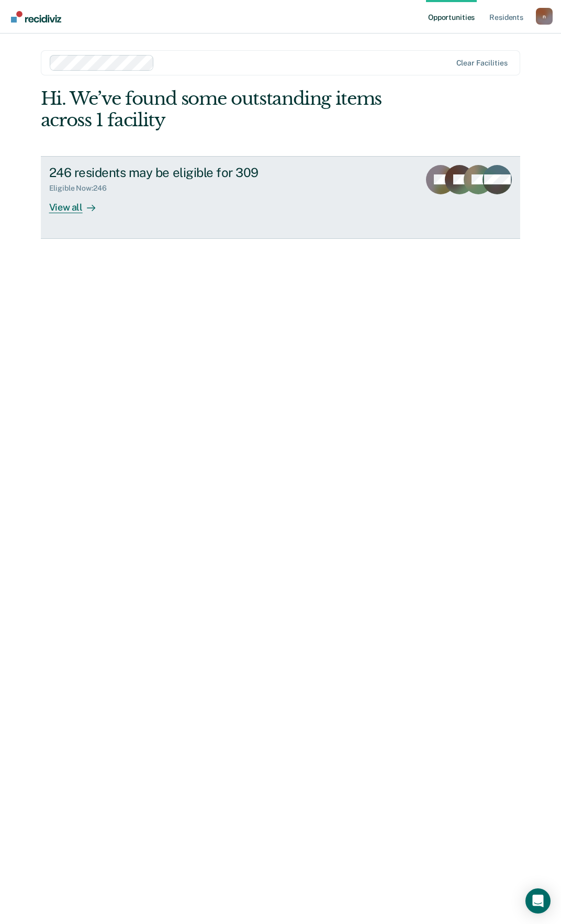 Image resolution: width=561 pixels, height=924 pixels. What do you see at coordinates (539, 901) in the screenshot?
I see `div: Open Intercom Messenger` at bounding box center [539, 901].